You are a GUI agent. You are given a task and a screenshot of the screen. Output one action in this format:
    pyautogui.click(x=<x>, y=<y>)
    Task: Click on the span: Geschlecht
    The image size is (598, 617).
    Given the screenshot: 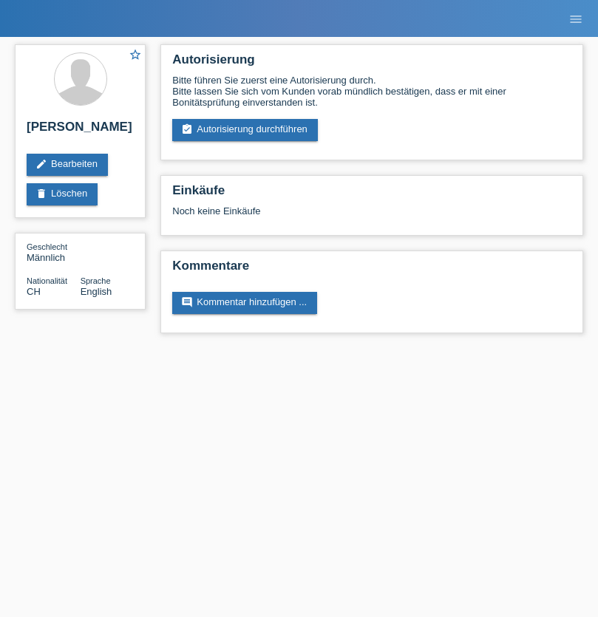 What is the action you would take?
    pyautogui.click(x=47, y=247)
    